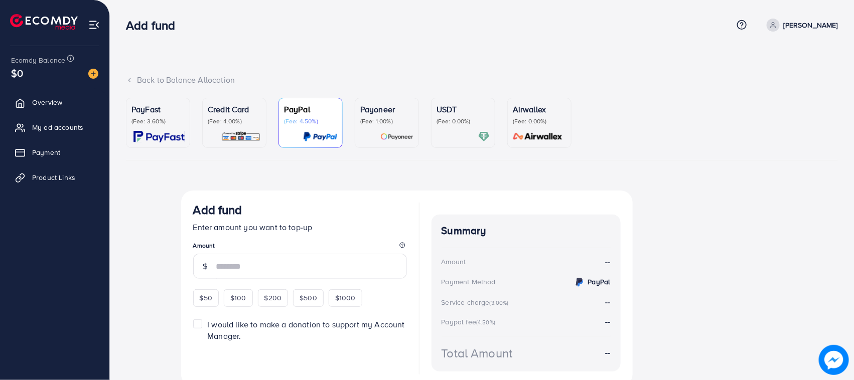 This screenshot has height=380, width=854. What do you see at coordinates (94, 25) in the screenshot?
I see `img: menu` at bounding box center [94, 25].